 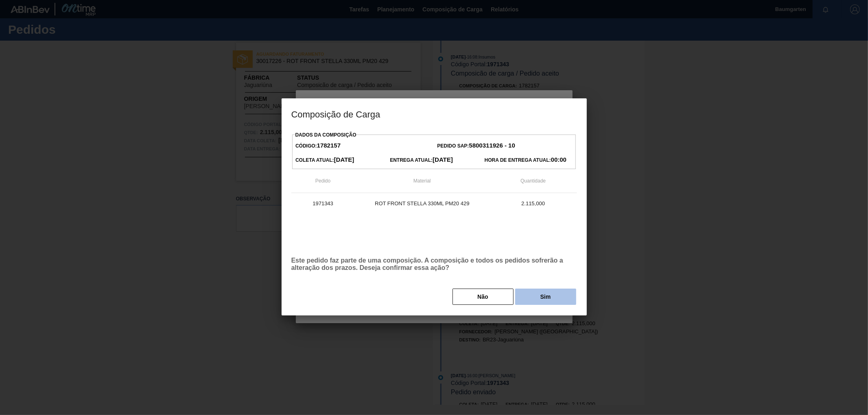 I want to click on label: Dados da Composição, so click(x=326, y=135).